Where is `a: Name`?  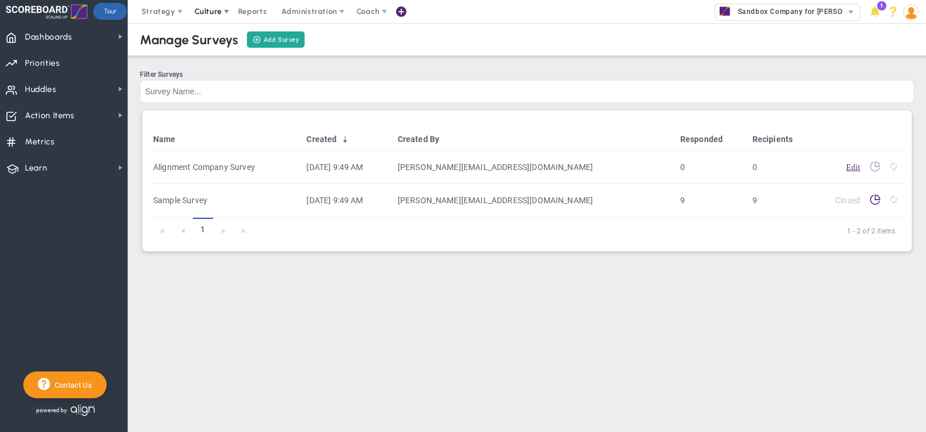
a: Name is located at coordinates (225, 139).